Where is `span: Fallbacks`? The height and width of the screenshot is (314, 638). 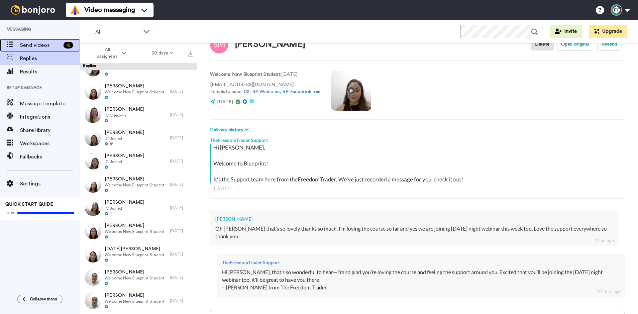 span: Fallbacks is located at coordinates (50, 157).